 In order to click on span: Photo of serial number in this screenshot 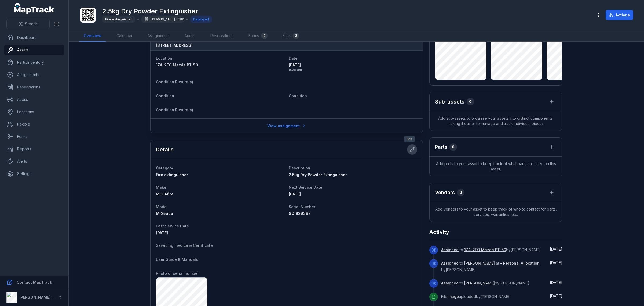, I will do `click(178, 273)`.